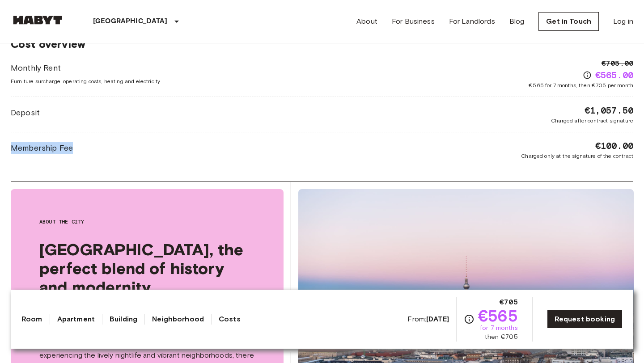  What do you see at coordinates (322, 45) in the screenshot?
I see `span: Cost overview` at bounding box center [322, 45].